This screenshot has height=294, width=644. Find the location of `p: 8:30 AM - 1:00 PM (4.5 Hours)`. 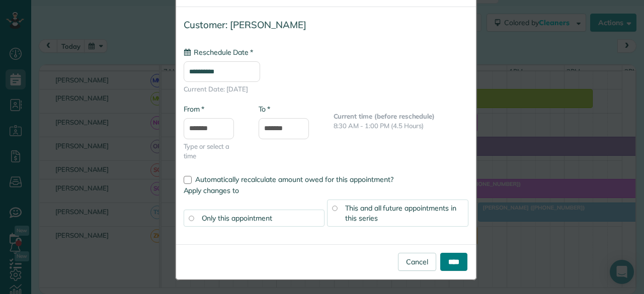

p: 8:30 AM - 1:00 PM (4.5 Hours) is located at coordinates (401, 126).